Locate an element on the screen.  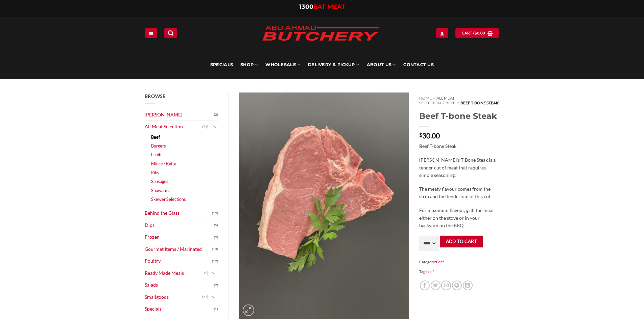
a: Pin on Pinterest is located at coordinates (457, 285).